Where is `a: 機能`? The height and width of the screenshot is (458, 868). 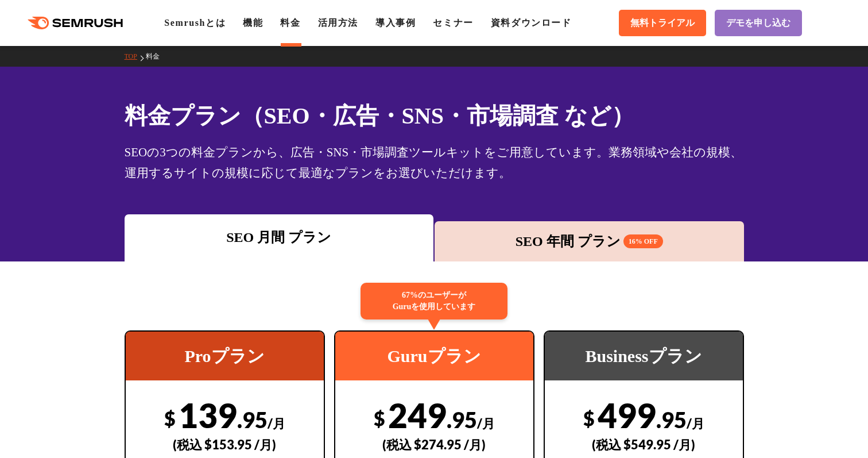 a: 機能 is located at coordinates (252, 22).